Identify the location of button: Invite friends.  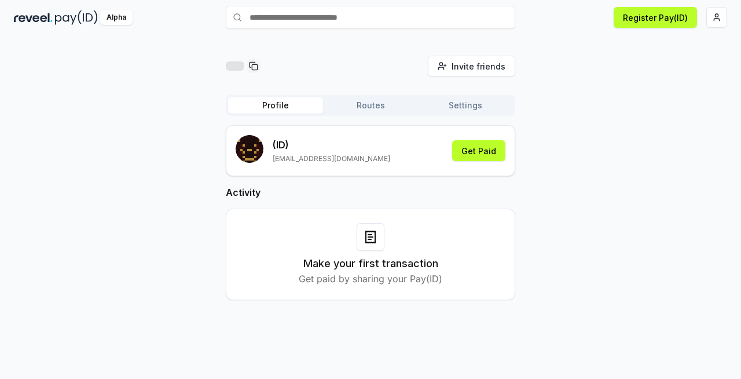
(471, 66).